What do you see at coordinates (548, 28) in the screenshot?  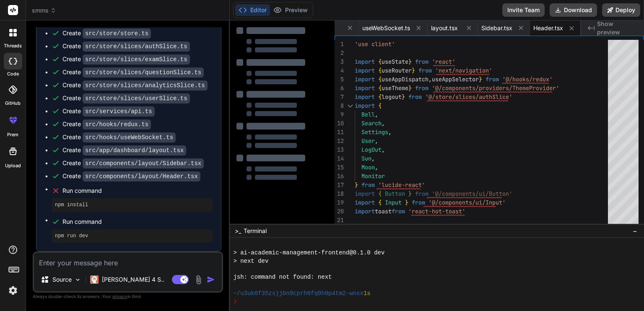 I see `span: Header.tsx` at bounding box center [548, 28].